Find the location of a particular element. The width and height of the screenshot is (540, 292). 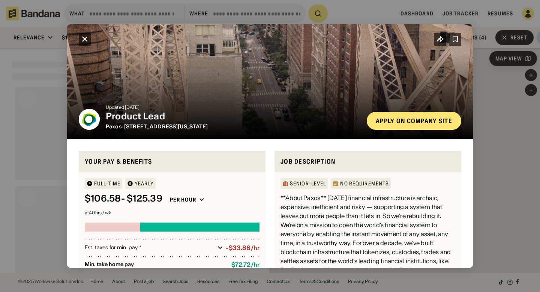

div: Senior-Level is located at coordinates (308, 183).